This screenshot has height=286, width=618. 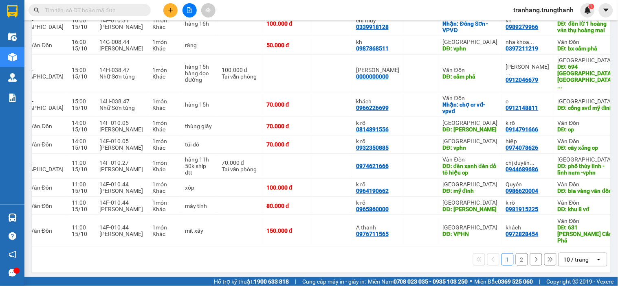 What do you see at coordinates (12, 236) in the screenshot?
I see `span: question-circle` at bounding box center [12, 236].